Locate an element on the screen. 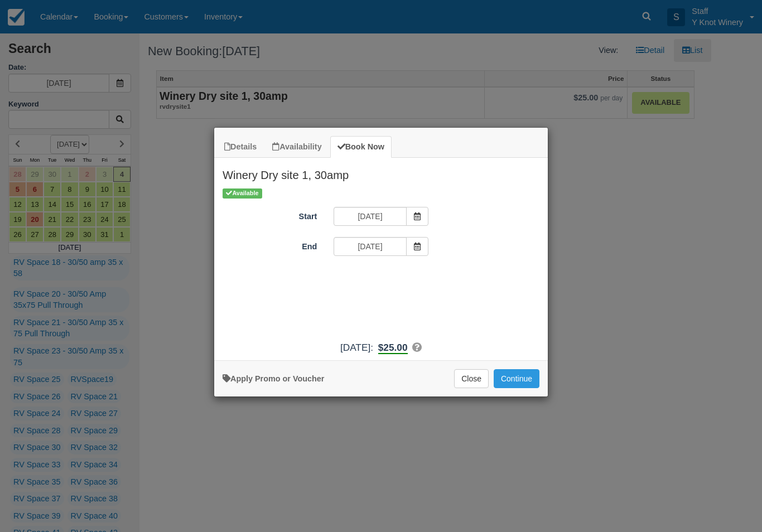 The image size is (762, 532). label: Start is located at coordinates (269, 215).